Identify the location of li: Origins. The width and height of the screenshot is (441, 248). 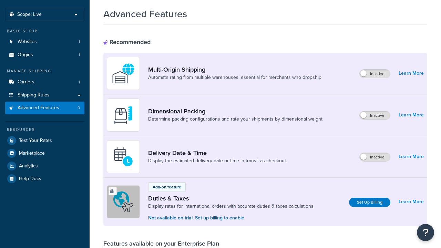
(45, 55).